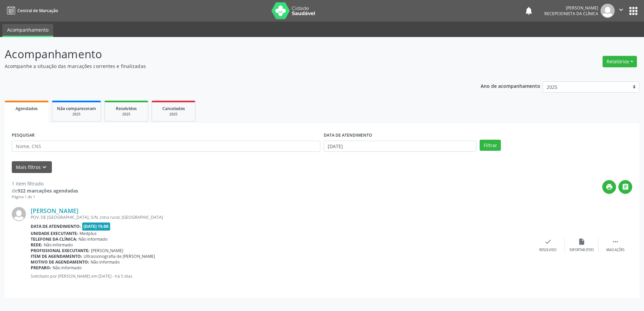  Describe the element at coordinates (45, 190) in the screenshot. I see `div: de` at that location.